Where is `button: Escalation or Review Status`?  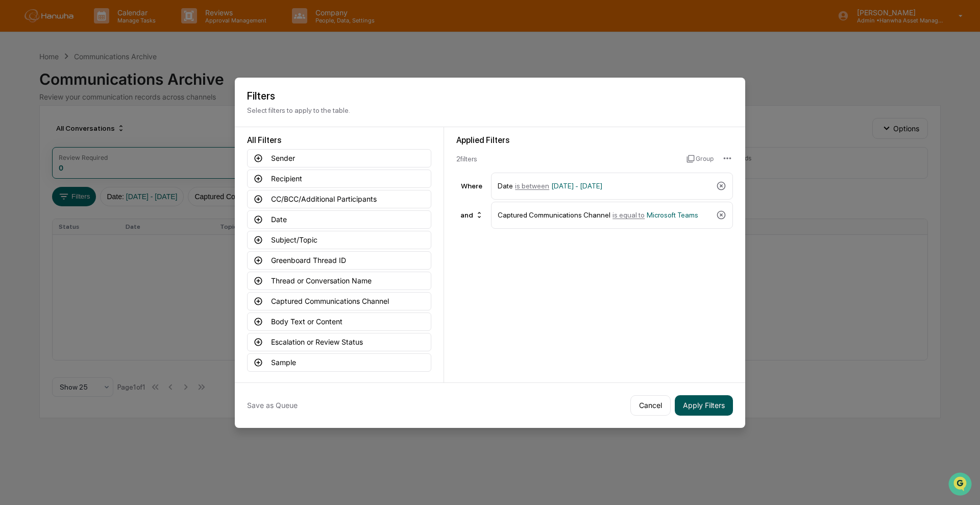
button: Escalation or Review Status is located at coordinates (339, 342).